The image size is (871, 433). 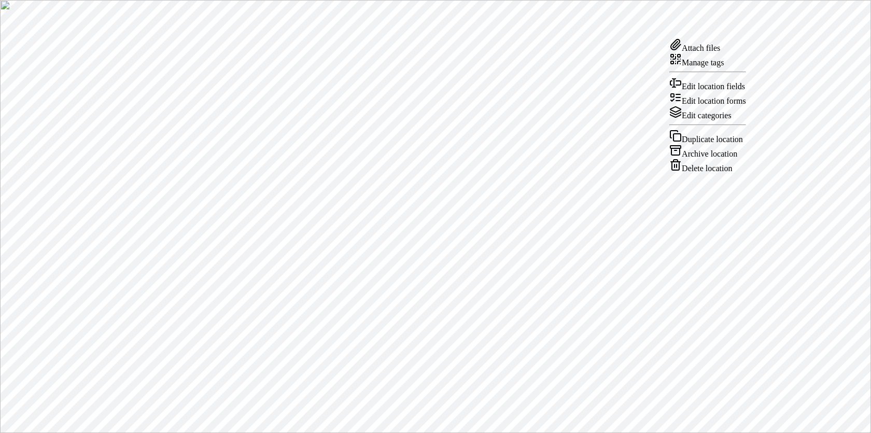 What do you see at coordinates (708, 99) in the screenshot?
I see `div: Edit location forms` at bounding box center [708, 99].